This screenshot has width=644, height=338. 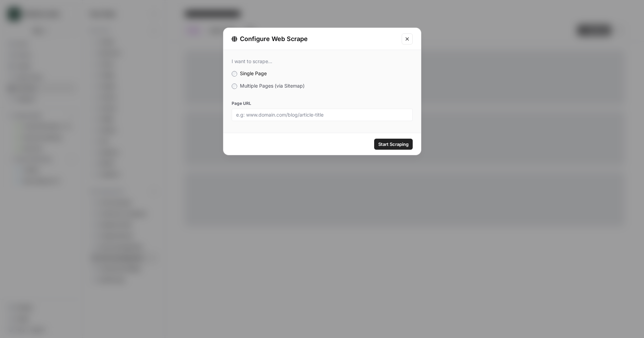 What do you see at coordinates (235, 74) in the screenshot?
I see `input: Single Page` at bounding box center [235, 74].